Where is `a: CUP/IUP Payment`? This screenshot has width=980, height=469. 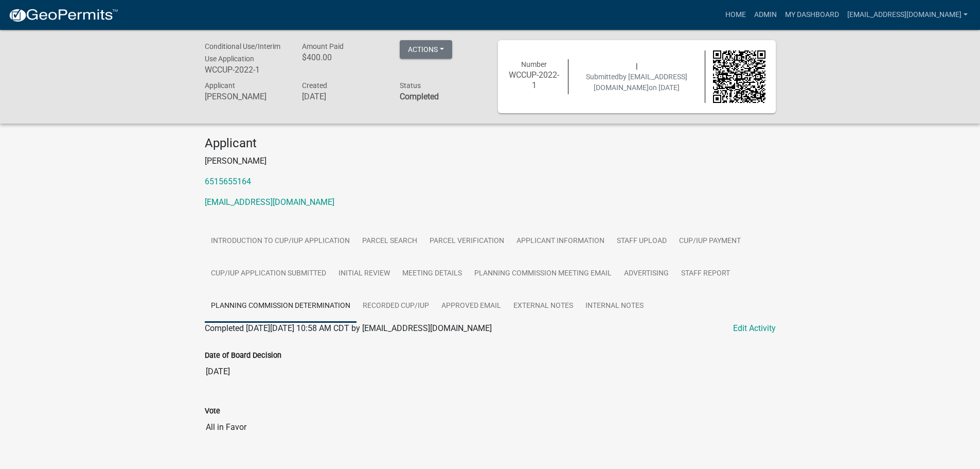
a: CUP/IUP Payment is located at coordinates (710, 241).